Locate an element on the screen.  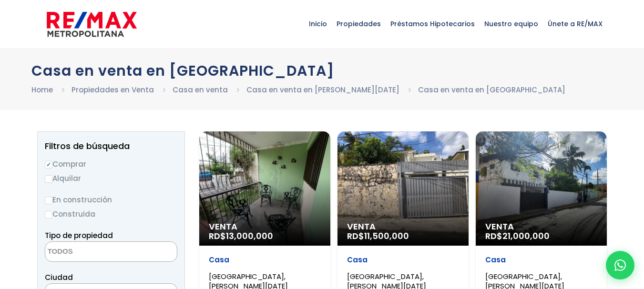
a: Propiedades en Venta is located at coordinates (113, 90).